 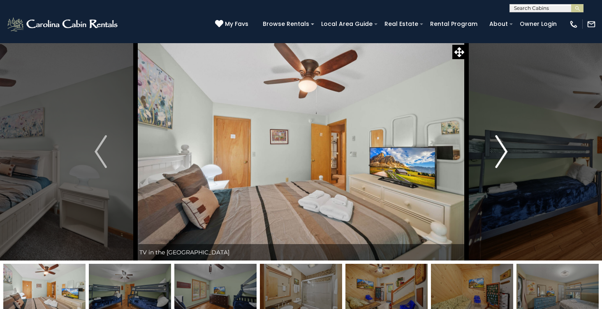 What do you see at coordinates (347, 24) in the screenshot?
I see `a: Local Area Guide` at bounding box center [347, 24].